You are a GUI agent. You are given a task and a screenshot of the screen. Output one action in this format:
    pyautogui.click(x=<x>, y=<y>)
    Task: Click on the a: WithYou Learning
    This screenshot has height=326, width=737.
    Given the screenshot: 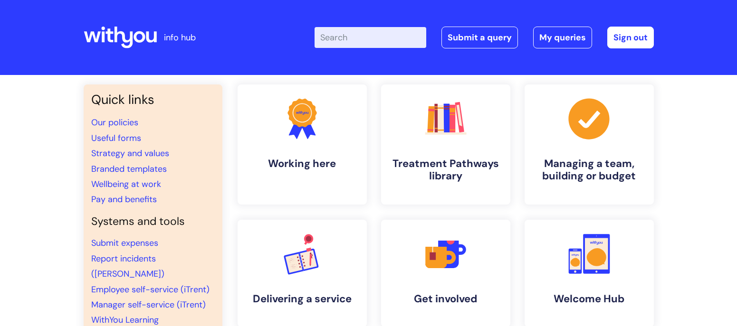 What is the action you would take?
    pyautogui.click(x=125, y=320)
    